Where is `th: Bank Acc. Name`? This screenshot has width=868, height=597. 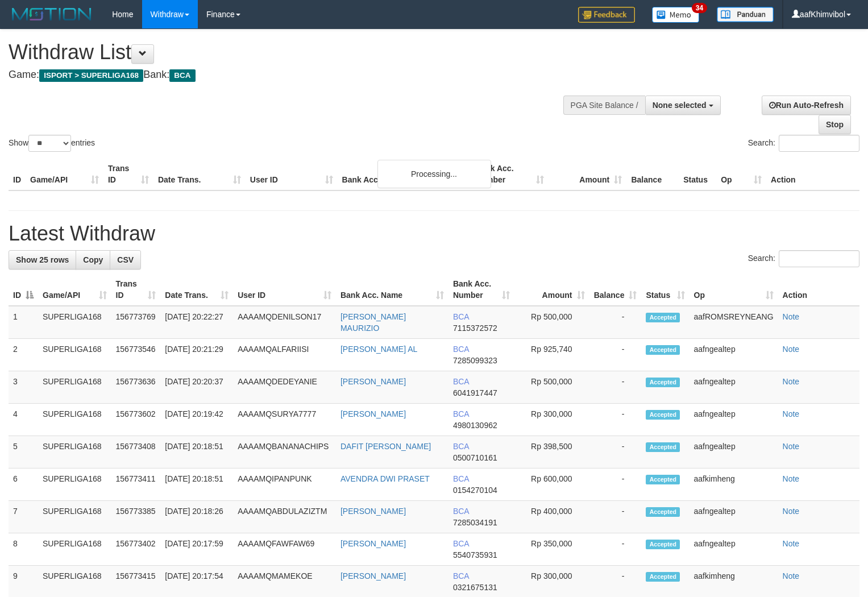 th: Bank Acc. Name is located at coordinates (404, 174).